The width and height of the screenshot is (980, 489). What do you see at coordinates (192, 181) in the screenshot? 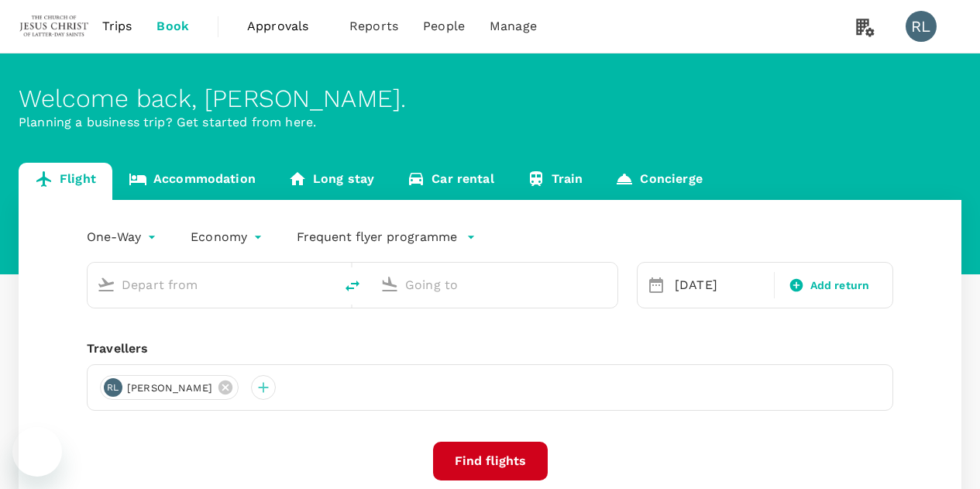
I see `a: Accommodation` at bounding box center [192, 181].